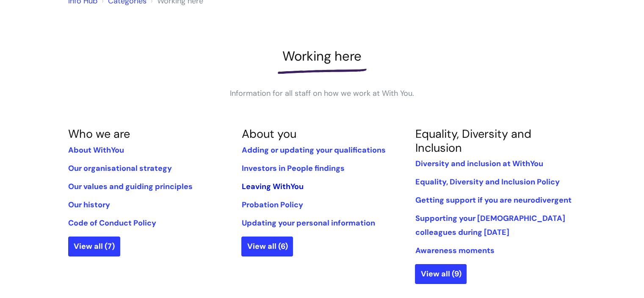 The height and width of the screenshot is (298, 644). I want to click on a: Equality, Diversity and Inclusion, so click(473, 140).